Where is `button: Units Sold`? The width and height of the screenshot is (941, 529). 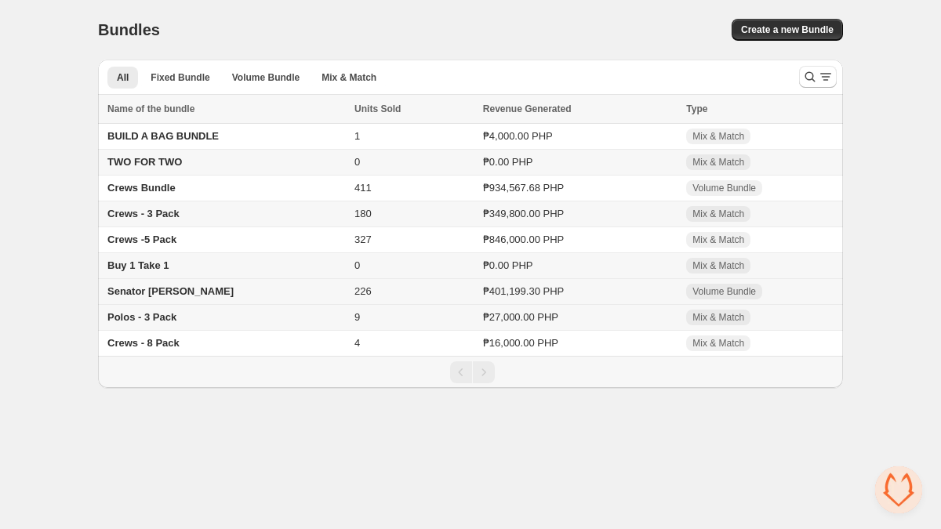 button: Units Sold is located at coordinates (385, 109).